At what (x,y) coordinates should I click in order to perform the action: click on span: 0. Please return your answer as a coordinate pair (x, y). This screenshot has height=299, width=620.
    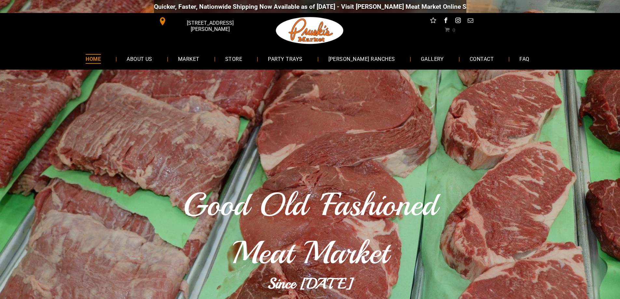
    Looking at the image, I should click on (454, 30).